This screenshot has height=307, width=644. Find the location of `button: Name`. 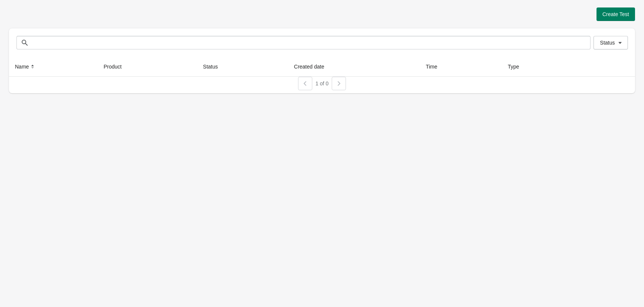

button: Name is located at coordinates (25, 67).